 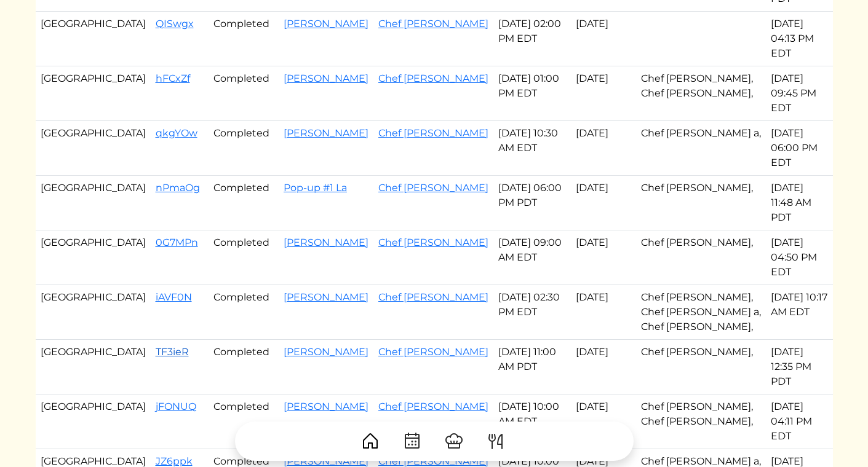 I want to click on a: QISwgx, so click(x=174, y=23).